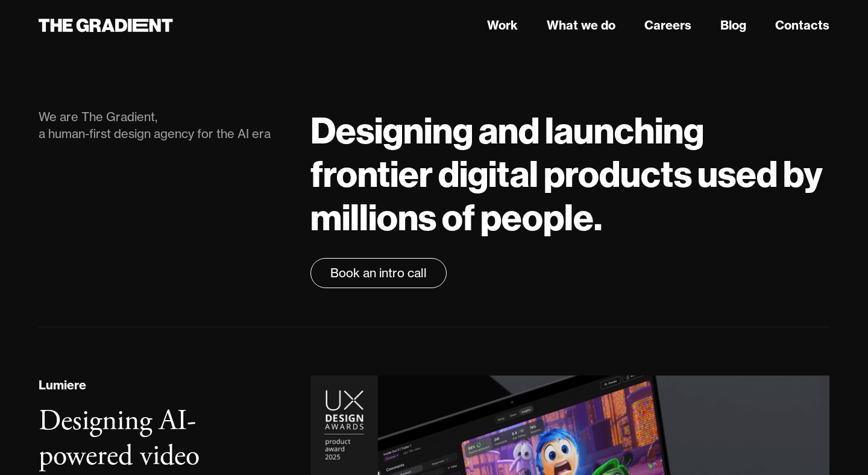 The width and height of the screenshot is (868, 475). What do you see at coordinates (733, 26) in the screenshot?
I see `a: Blog` at bounding box center [733, 26].